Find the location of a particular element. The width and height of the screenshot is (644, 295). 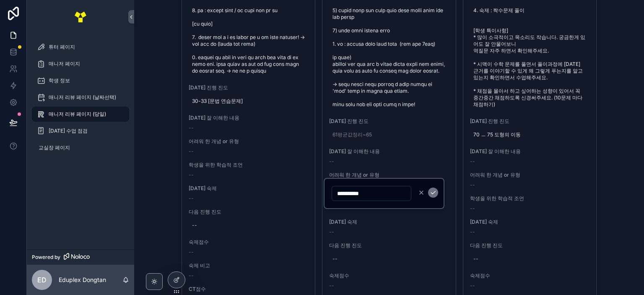

span: 70 ㅡ 75 도형의 이동 is located at coordinates (530, 135).